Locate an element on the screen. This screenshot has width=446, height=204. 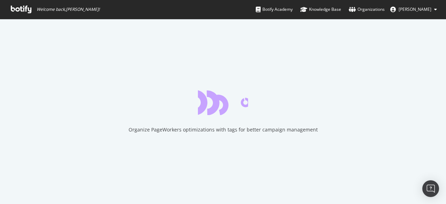
div: Open Intercom Messenger is located at coordinates (431, 189).